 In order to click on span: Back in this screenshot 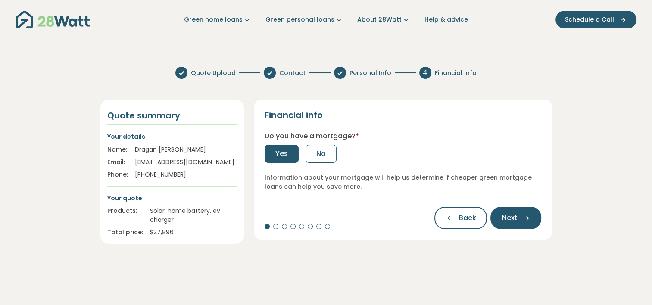, I will do `click(467, 218)`.